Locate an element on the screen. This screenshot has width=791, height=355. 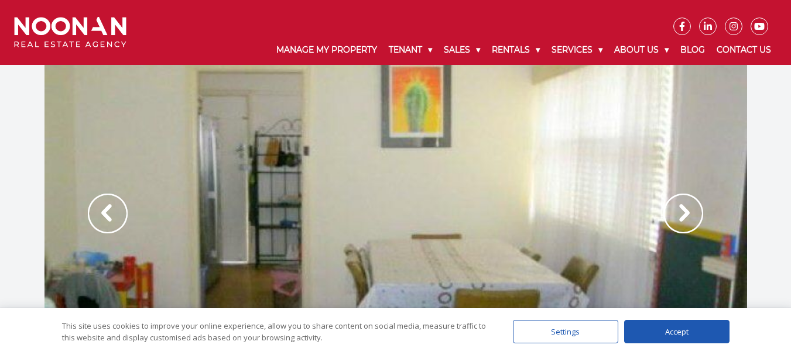
a: Rentals is located at coordinates (516, 50).